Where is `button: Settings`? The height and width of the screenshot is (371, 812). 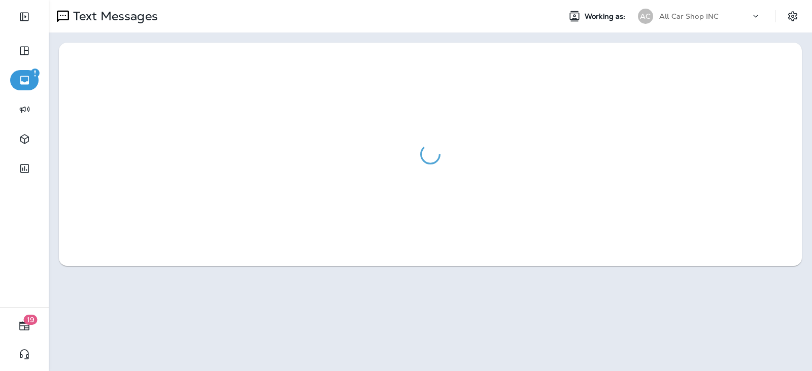 button: Settings is located at coordinates (793, 16).